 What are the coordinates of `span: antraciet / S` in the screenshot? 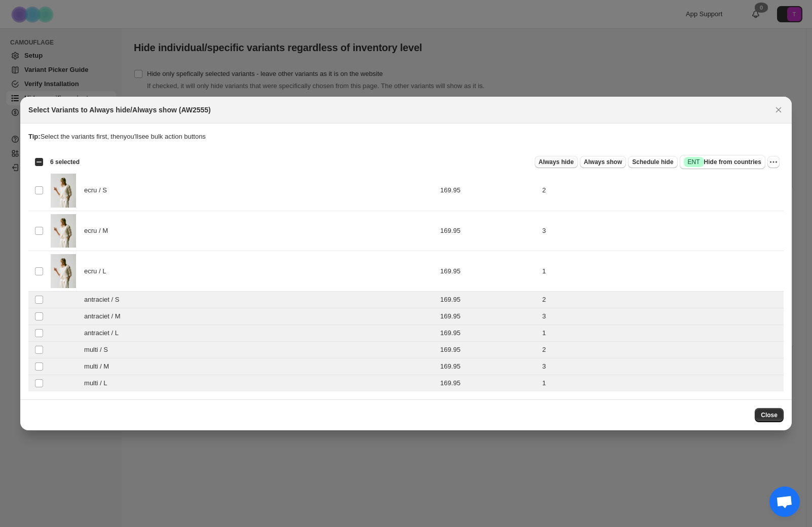 It's located at (104, 300).